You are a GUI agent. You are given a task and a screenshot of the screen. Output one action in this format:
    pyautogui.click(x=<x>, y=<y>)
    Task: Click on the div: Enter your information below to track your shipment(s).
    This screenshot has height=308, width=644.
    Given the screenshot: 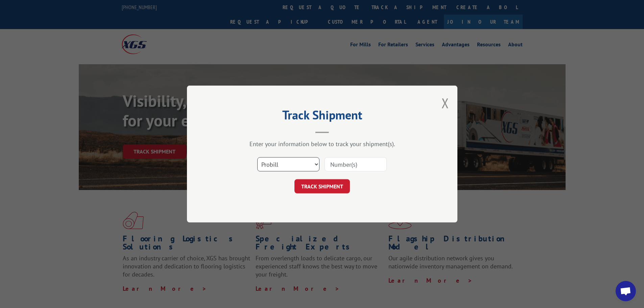 What is the action you would take?
    pyautogui.click(x=322, y=144)
    